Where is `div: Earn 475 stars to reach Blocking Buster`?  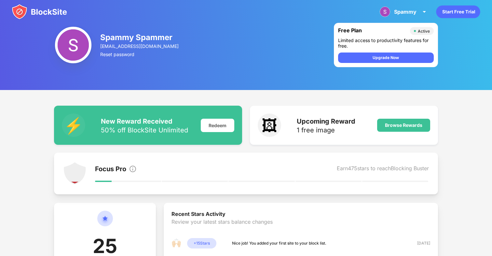 div: Earn 475 stars to reach Blocking Buster is located at coordinates (383, 169).